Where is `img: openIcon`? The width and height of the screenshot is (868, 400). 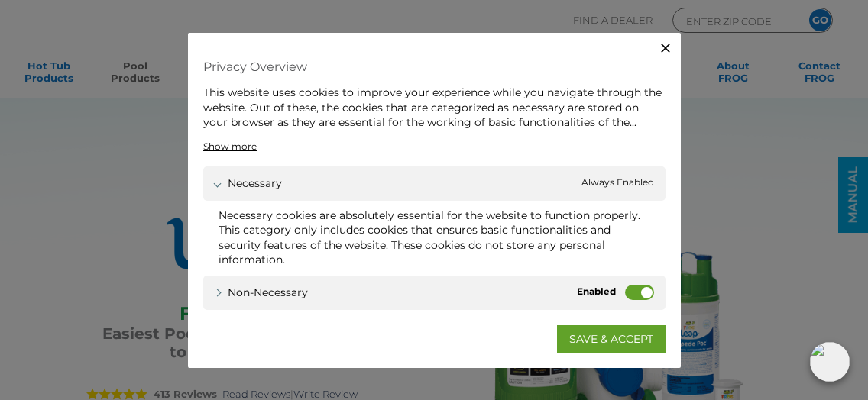 img: openIcon is located at coordinates (830, 362).